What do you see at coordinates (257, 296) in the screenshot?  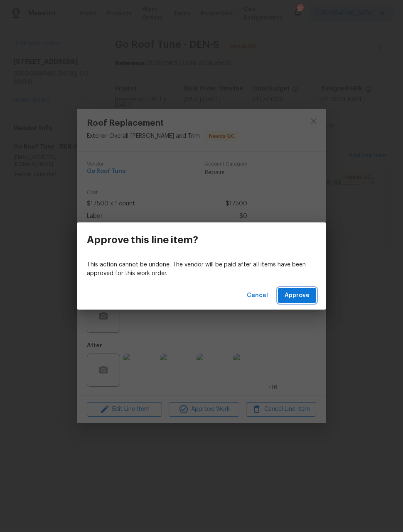 I see `span: Cancel` at bounding box center [257, 296].